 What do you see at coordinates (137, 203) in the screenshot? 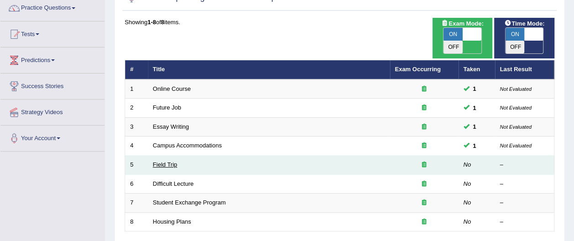
I see `td: 7` at bounding box center [137, 203].